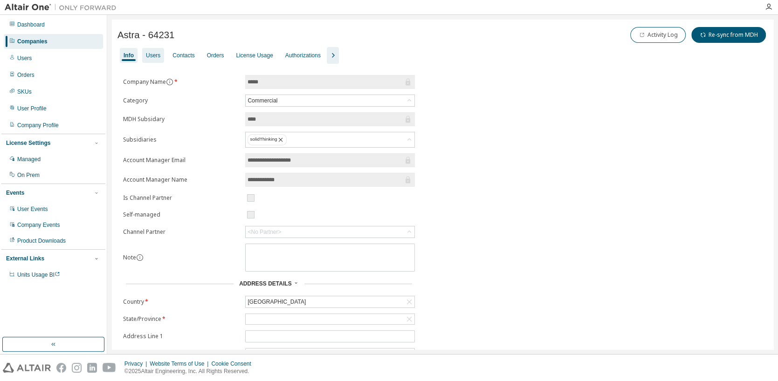  What do you see at coordinates (191, 372) in the screenshot?
I see `p: © 2025 Altair Engineering, Inc. All Rights Reserved.` at bounding box center [191, 372].